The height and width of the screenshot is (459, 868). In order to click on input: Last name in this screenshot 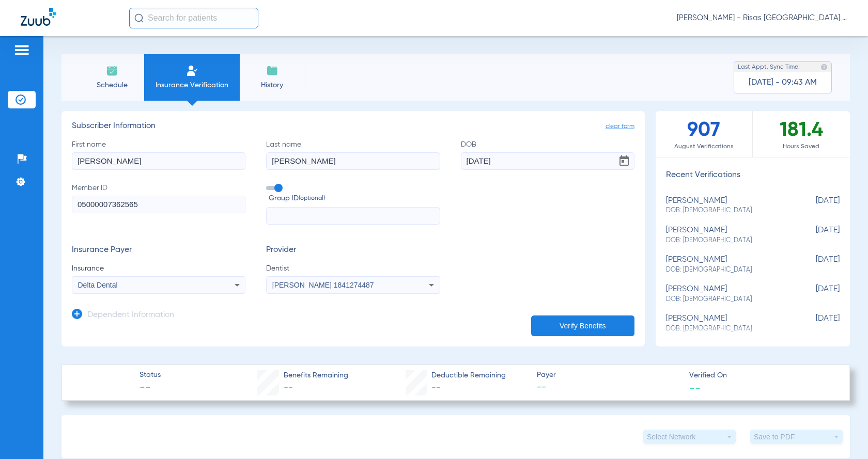, I will do `click(353, 161)`.